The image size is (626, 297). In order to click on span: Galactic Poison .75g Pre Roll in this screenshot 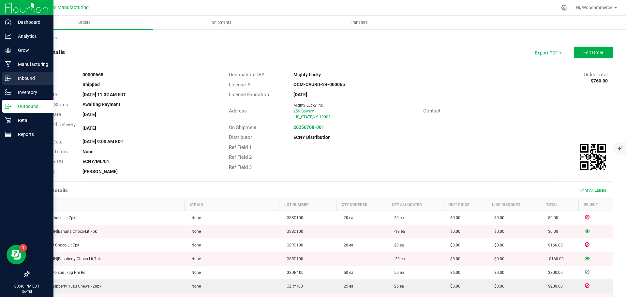, I will do `click(60, 273)`.